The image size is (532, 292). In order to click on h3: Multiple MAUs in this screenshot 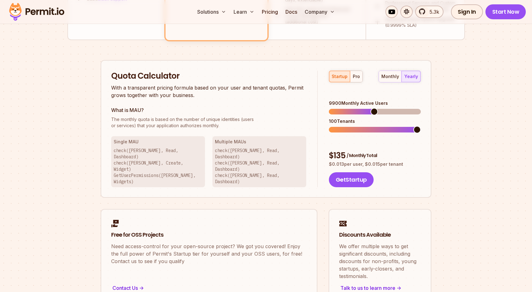, I will do `click(259, 142)`.